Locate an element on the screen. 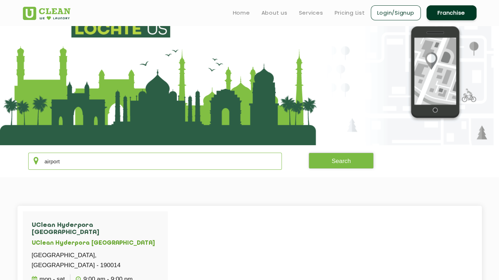 The height and width of the screenshot is (280, 499). a: Home is located at coordinates (242, 13).